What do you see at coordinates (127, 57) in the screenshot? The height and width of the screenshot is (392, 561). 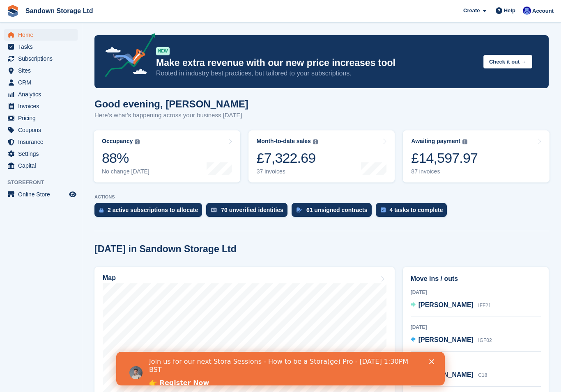 I see `img: price-adjustments-announcement-icon-8257ccfd72463d97f412b2fc003d46551f7dbcb40ab6d574587a9cd5c0d94...` at bounding box center [127, 57].